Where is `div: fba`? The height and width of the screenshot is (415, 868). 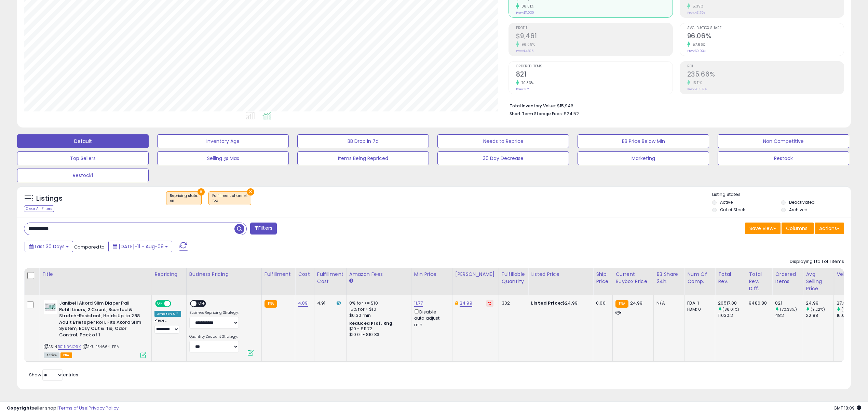
div: fba is located at coordinates (229, 201).